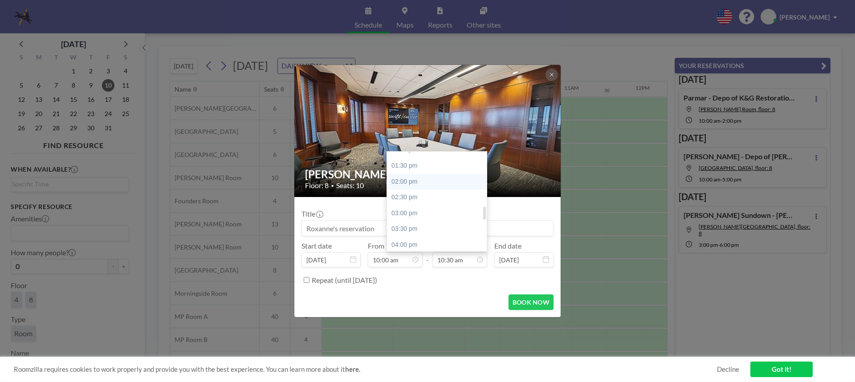  What do you see at coordinates (439, 245) in the screenshot?
I see `div: 04:00 pm` at bounding box center [439, 245].